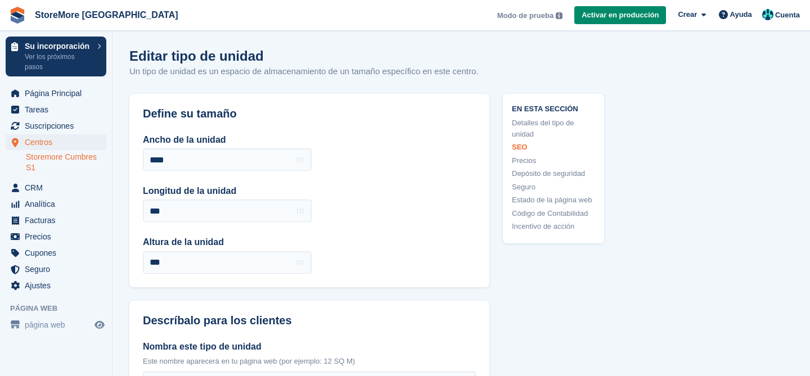  I want to click on img: Maria Vela Padilla, so click(767, 15).